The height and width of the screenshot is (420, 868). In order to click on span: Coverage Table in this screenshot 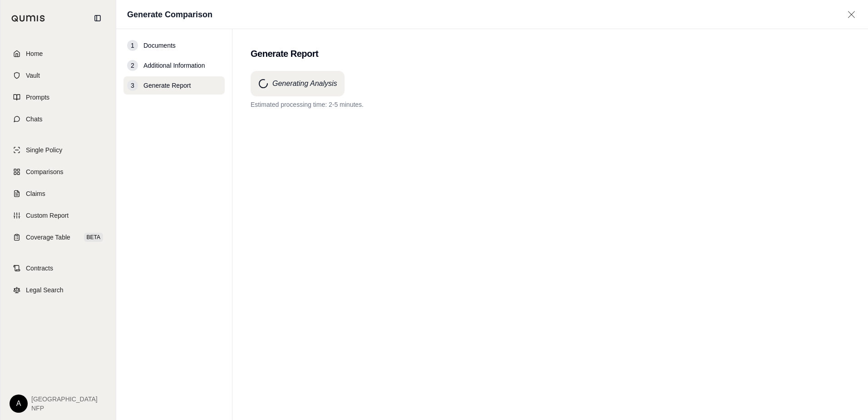, I will do `click(48, 237)`.